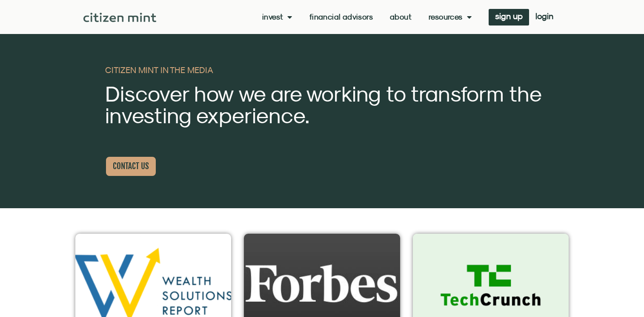 This screenshot has width=644, height=317. I want to click on span: sign up, so click(508, 16).